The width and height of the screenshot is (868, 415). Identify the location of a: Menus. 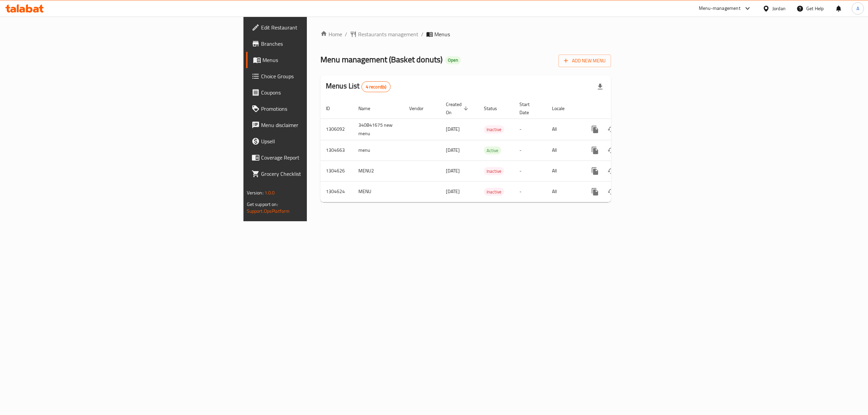
(317, 60).